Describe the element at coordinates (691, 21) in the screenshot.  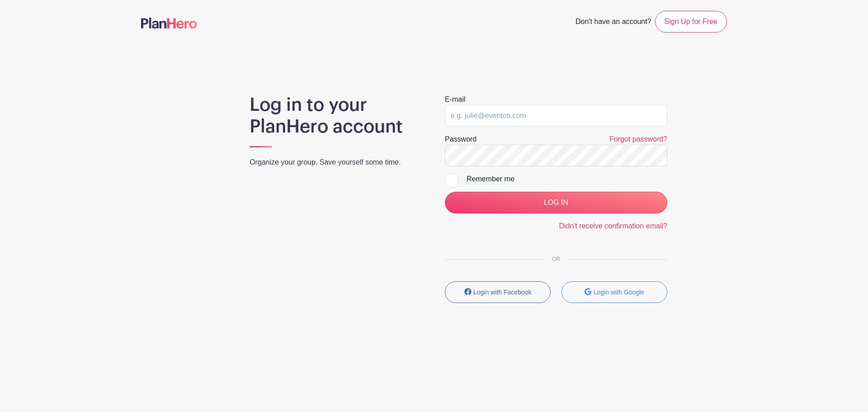
I see `a: Sign Up for Free` at that location.